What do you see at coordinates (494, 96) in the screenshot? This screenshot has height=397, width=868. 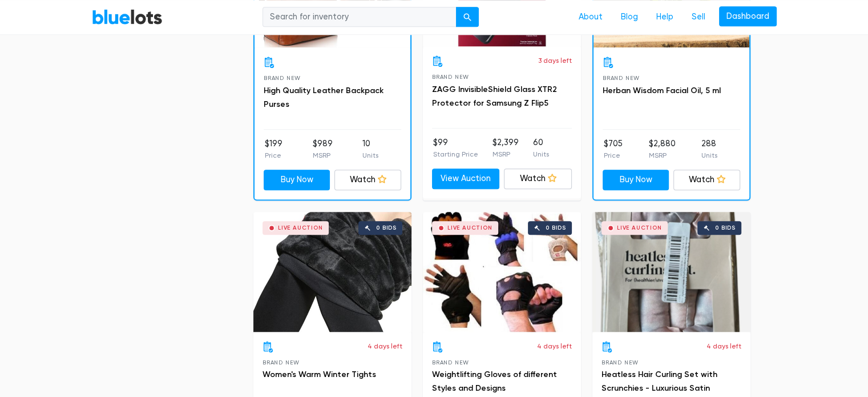 I see `a: ZAGG InvisibleShield Glass XTR2 Protector for Samsung Z Flip5` at bounding box center [494, 96].